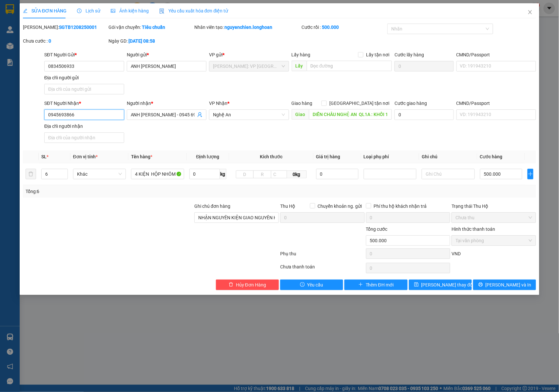 This screenshot has width=559, height=392. What do you see at coordinates (271, 156) in the screenshot?
I see `span: Kích thước` at bounding box center [271, 156].